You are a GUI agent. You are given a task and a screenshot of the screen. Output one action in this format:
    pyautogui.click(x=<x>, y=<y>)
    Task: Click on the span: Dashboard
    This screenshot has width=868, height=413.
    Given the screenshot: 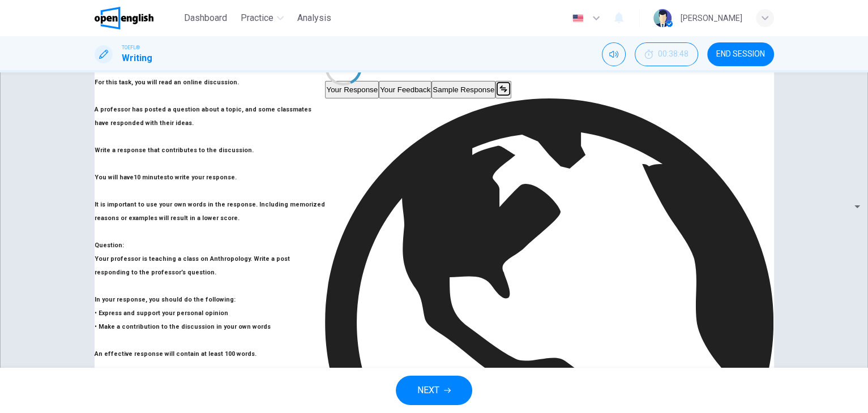 What is the action you would take?
    pyautogui.click(x=205, y=18)
    